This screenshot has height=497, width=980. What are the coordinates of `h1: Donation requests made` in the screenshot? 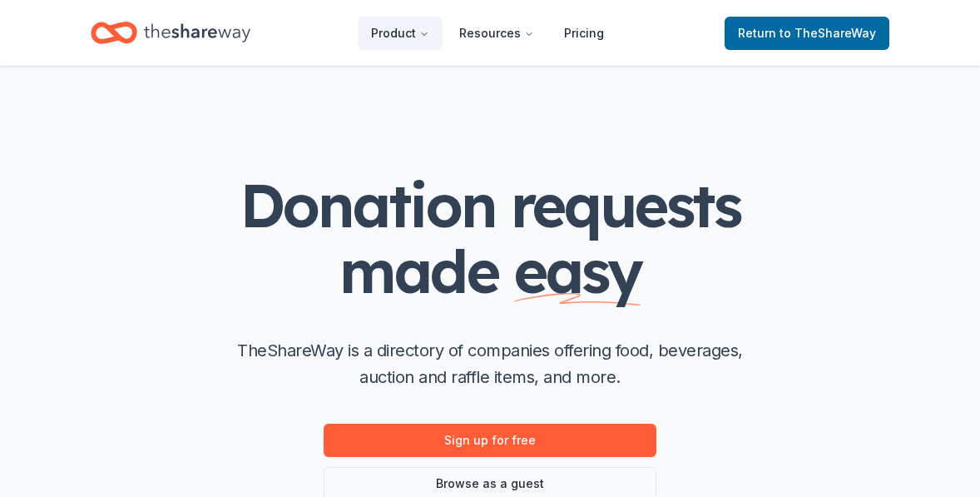 It's located at (490, 238).